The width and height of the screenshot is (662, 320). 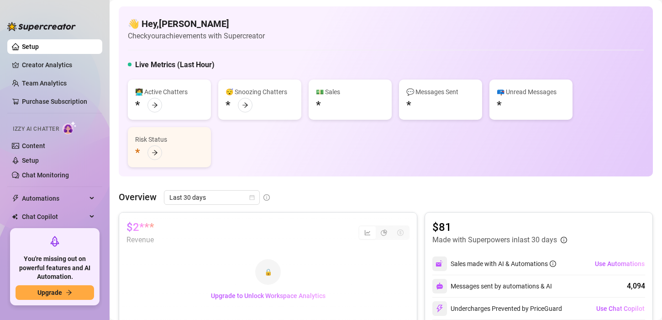 What do you see at coordinates (50, 292) in the screenshot?
I see `span: Upgrade` at bounding box center [50, 292].